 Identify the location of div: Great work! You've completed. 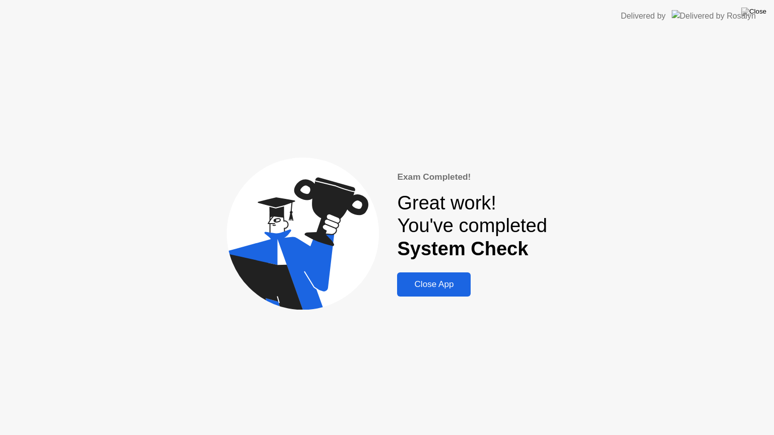
(472, 226).